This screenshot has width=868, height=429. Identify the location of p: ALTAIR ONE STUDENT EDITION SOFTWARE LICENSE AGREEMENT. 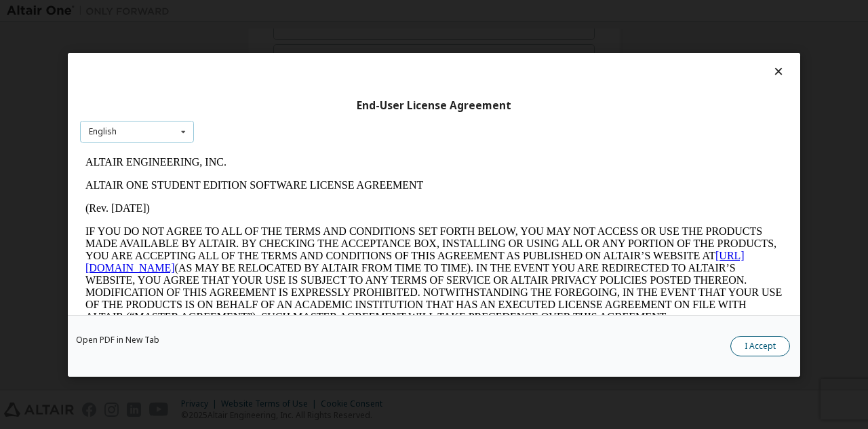
(354, 34).